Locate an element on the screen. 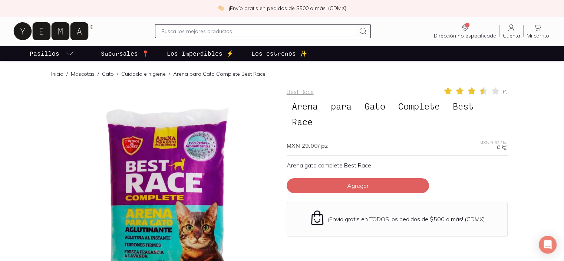 The image size is (564, 261). div: Open Intercom Messenger is located at coordinates (547, 244).